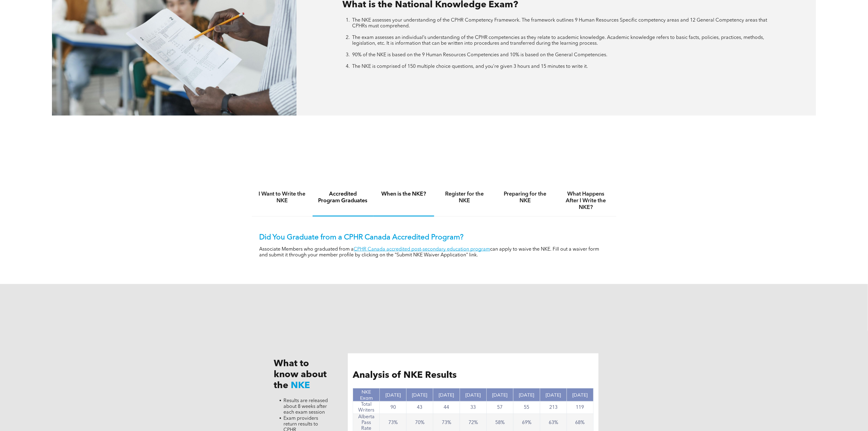 The height and width of the screenshot is (431, 868). I want to click on span: NKE, so click(301, 385).